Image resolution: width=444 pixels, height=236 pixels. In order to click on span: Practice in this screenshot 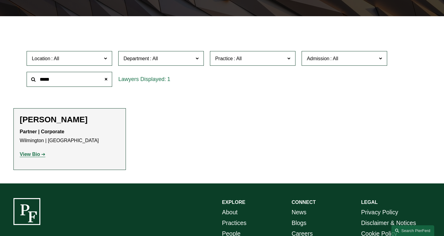, I will do `click(224, 58)`.